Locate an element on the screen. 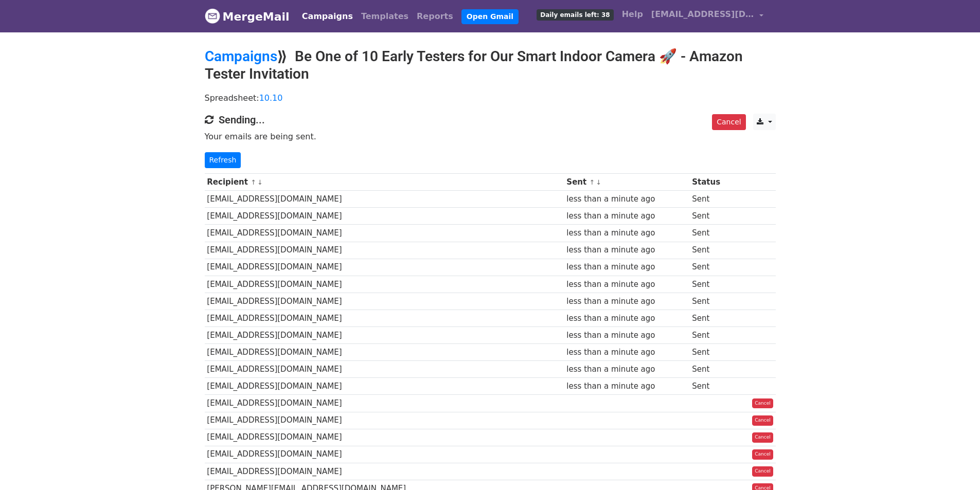  img: MergeMail logo is located at coordinates (213, 16).